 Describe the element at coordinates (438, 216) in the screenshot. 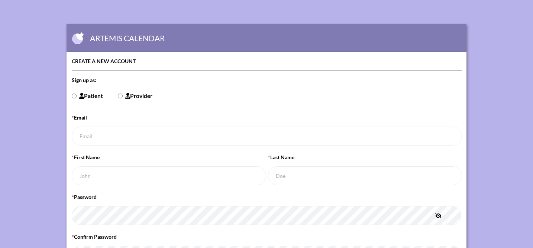

I see `button: *Password` at that location.